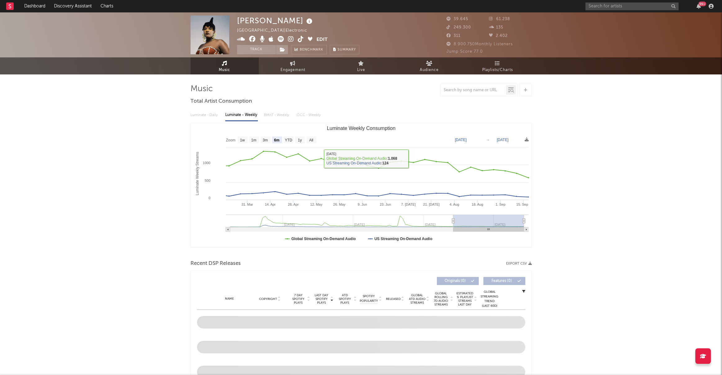 This screenshot has width=722, height=375. Describe the element at coordinates (293, 204) in the screenshot. I see `text: 28. Apr` at that location.